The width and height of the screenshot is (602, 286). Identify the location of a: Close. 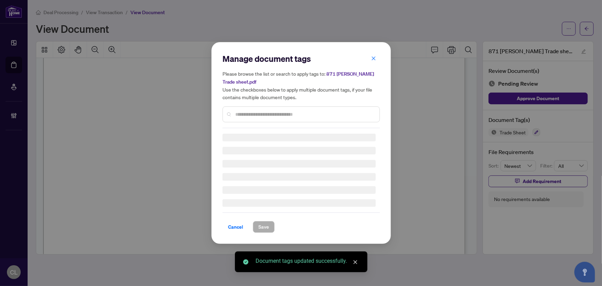
(356, 262).